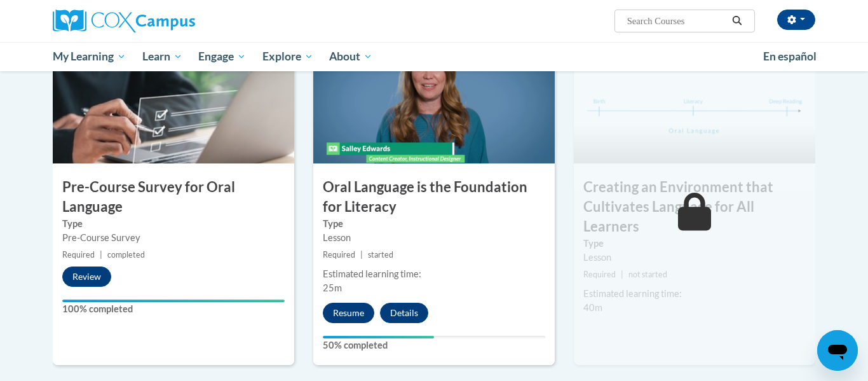 The width and height of the screenshot is (868, 381). What do you see at coordinates (434, 197) in the screenshot?
I see `h3: Oral Language is the Foundation for Literacy` at bounding box center [434, 197].